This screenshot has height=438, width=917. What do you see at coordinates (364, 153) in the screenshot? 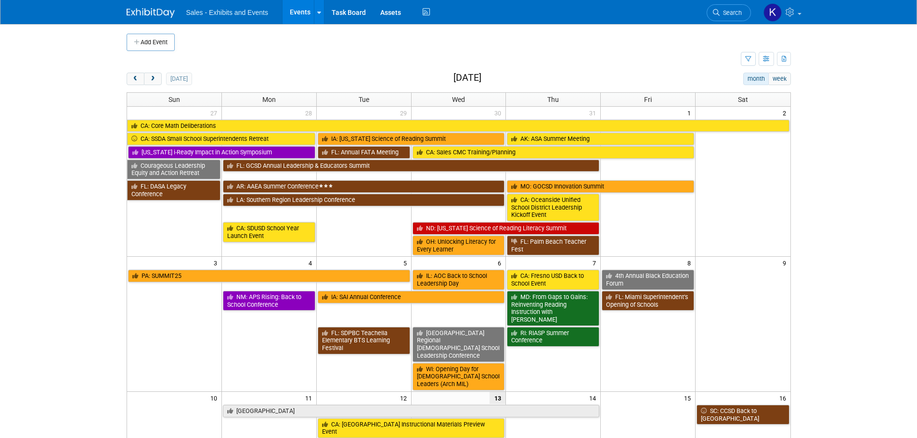
I see `a: FL: Annual FATA Meeting` at bounding box center [364, 153].